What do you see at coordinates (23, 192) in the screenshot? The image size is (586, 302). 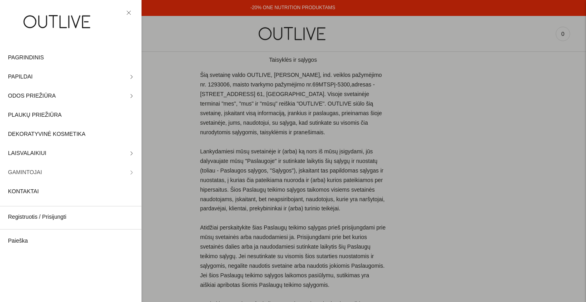 I see `span: KONTAKTAI` at bounding box center [23, 192].